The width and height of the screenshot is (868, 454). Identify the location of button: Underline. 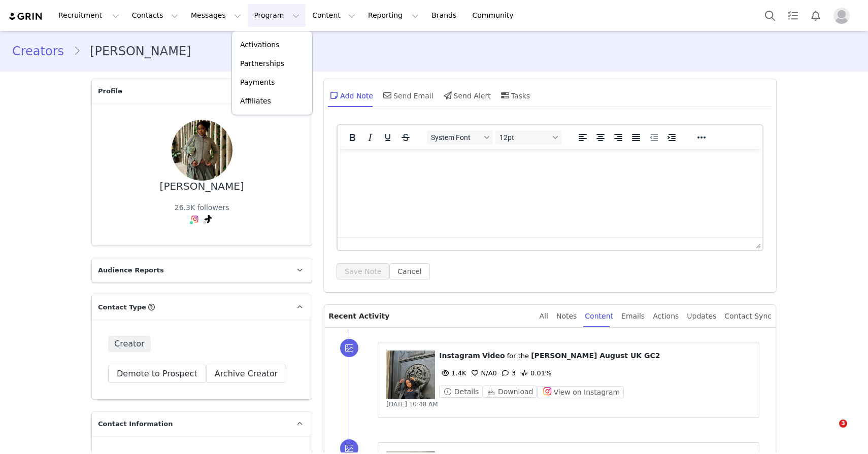
(388, 137).